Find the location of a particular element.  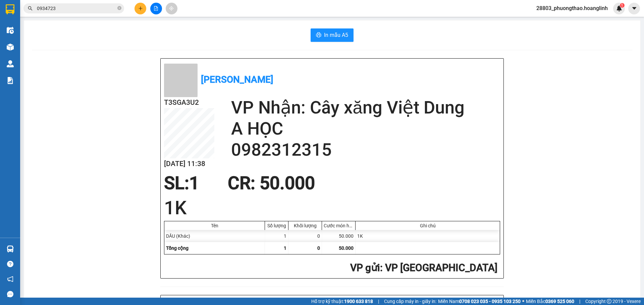

span: VP gửi is located at coordinates (365, 268).